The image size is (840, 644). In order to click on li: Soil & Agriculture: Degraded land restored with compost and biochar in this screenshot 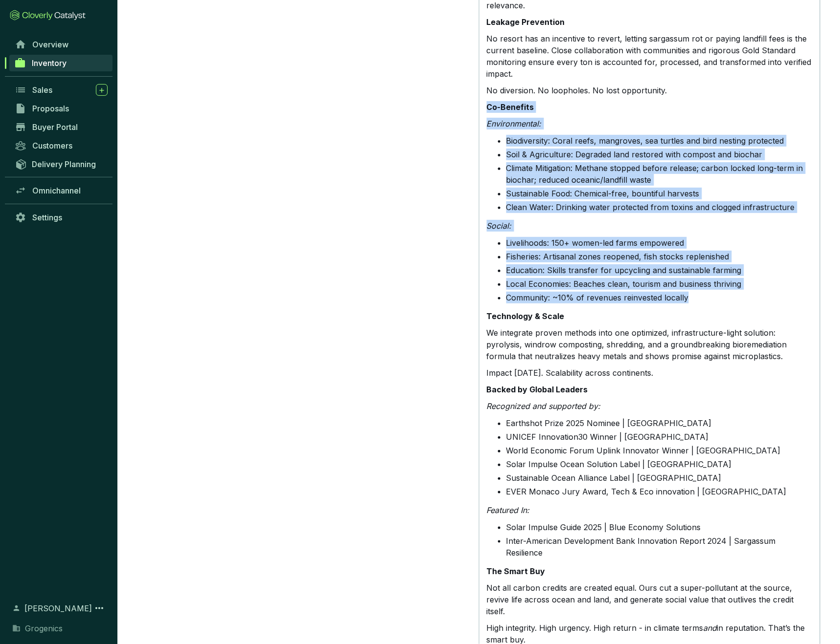, I will do `click(659, 155)`.